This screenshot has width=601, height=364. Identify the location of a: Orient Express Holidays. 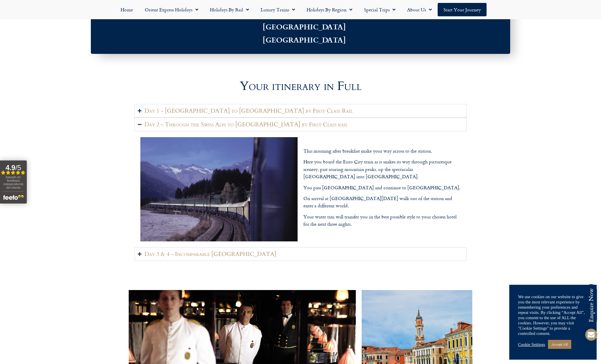
(172, 9).